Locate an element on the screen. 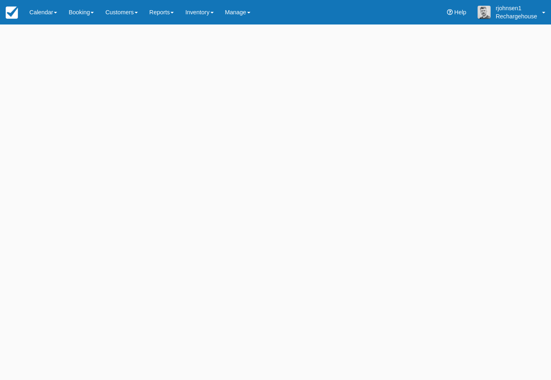 This screenshot has height=380, width=551. p: rjohnsen1 is located at coordinates (516, 8).